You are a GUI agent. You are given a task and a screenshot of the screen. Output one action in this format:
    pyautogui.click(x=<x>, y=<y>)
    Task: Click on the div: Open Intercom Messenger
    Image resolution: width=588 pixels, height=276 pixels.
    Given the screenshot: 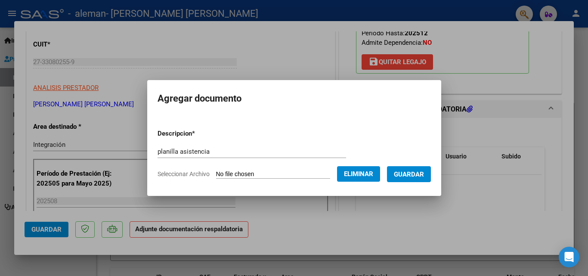 What is the action you would take?
    pyautogui.click(x=569, y=257)
    